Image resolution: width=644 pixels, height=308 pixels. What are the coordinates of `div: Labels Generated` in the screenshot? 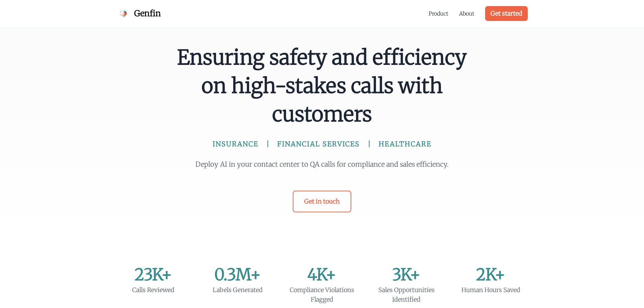 It's located at (238, 290).